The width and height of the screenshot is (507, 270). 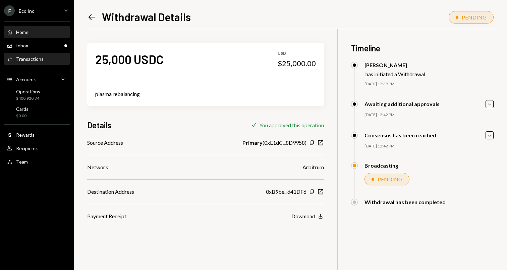 What do you see at coordinates (405, 202) in the screenshot?
I see `div: Withdrawal has been completed` at bounding box center [405, 202].